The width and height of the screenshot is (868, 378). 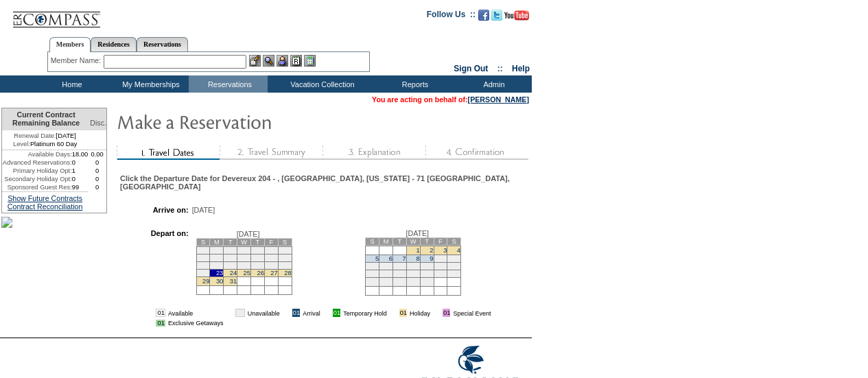 What do you see at coordinates (497, 18) in the screenshot?
I see `a: Follow us on Twitter` at bounding box center [497, 18].